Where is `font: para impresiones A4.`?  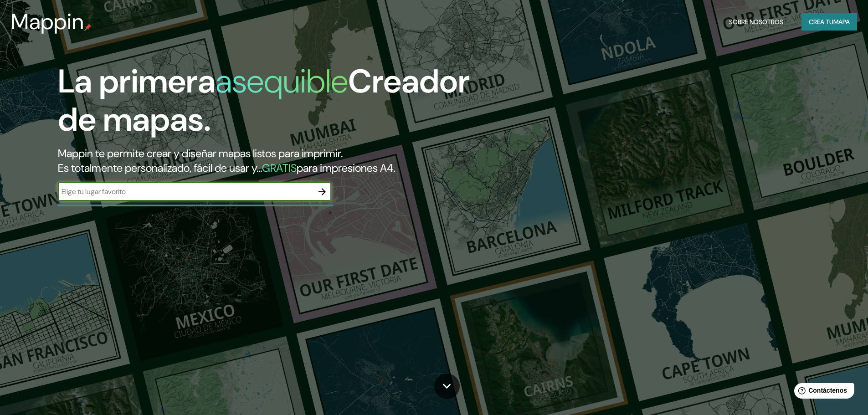 font: para impresiones A4. is located at coordinates (346, 168).